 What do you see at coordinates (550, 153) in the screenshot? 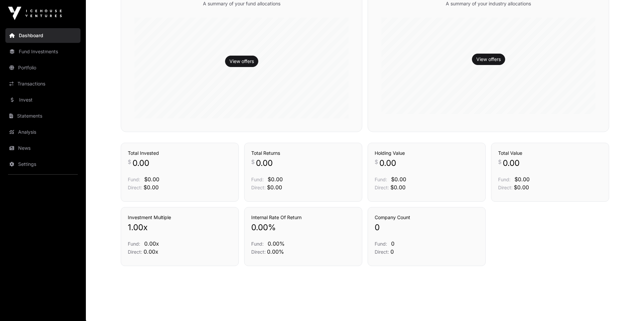
I see `h3: Total Value` at bounding box center [550, 153].